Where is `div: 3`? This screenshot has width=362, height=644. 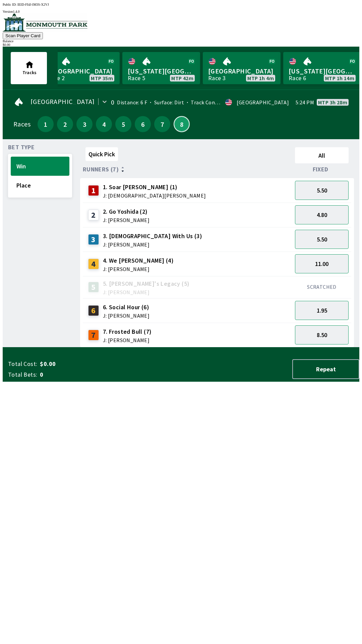 div: 3 is located at coordinates (93, 239).